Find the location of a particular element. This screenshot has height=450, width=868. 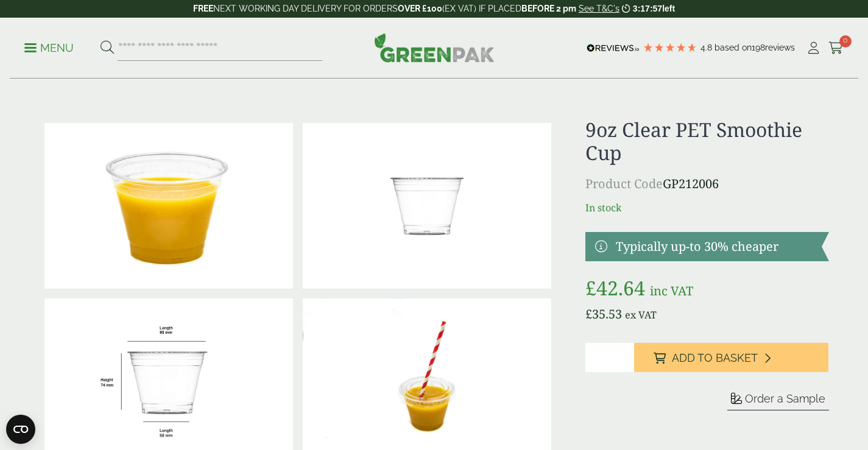

i: Cart is located at coordinates (836, 48).